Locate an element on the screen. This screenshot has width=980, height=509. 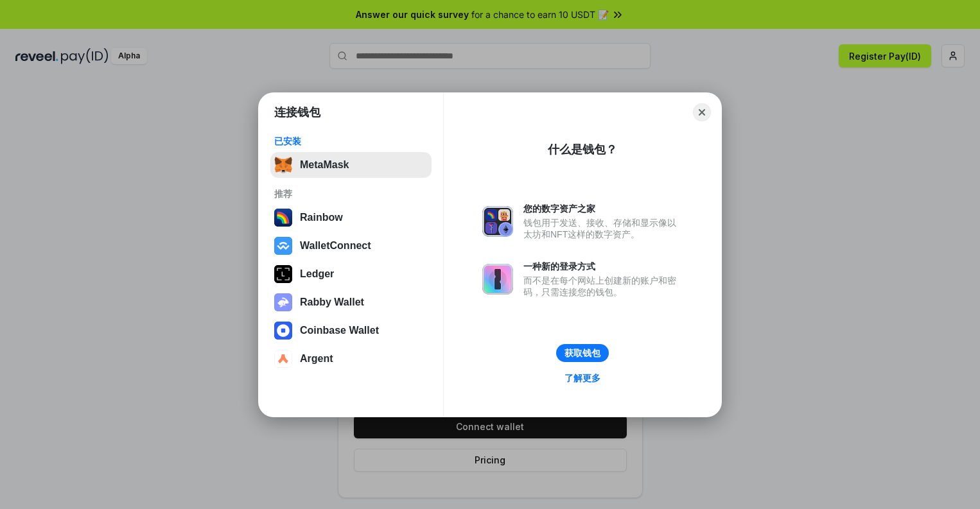
button: Coinbase Wallet is located at coordinates (350, 331).